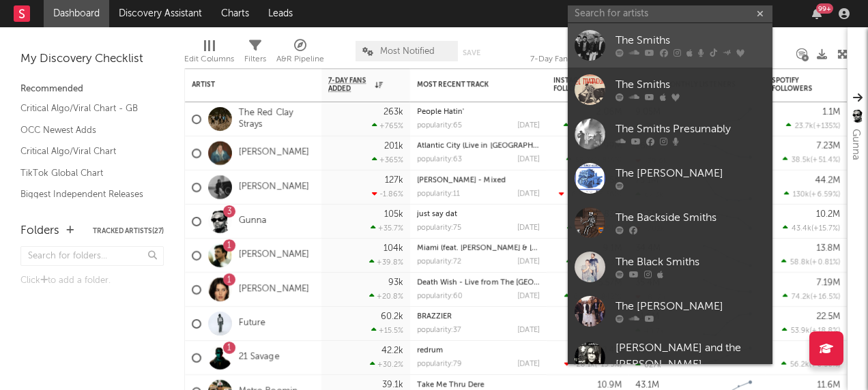 This screenshot has height=390, width=868. I want to click on div: popularity: 37, so click(439, 330).